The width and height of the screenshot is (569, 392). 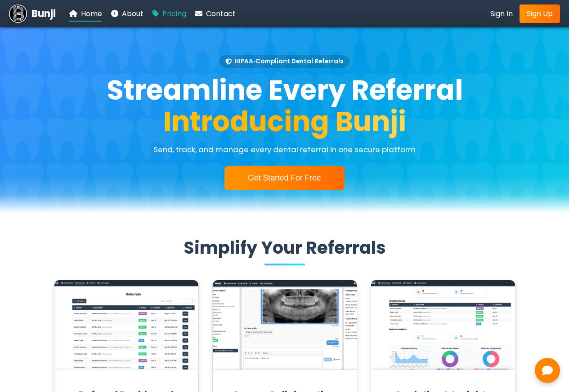 What do you see at coordinates (547, 371) in the screenshot?
I see `button: Open chat` at bounding box center [547, 371].